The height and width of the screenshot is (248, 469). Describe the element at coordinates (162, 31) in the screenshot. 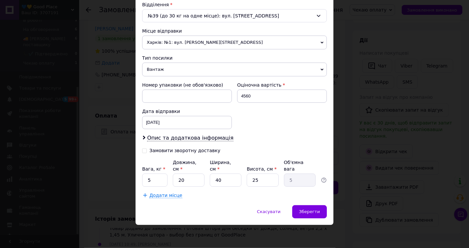

I see `span: Місце відправки` at that location.